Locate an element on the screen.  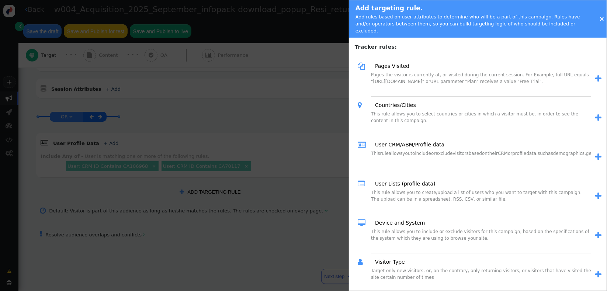
span: visitors is located at coordinates (461, 153).